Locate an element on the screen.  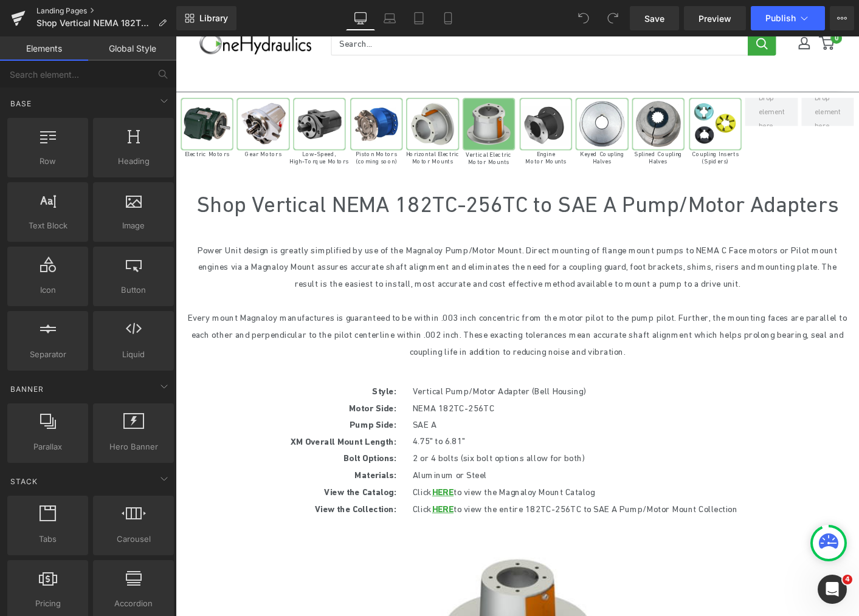
a: High-Torque Motors is located at coordinates (155, 135).